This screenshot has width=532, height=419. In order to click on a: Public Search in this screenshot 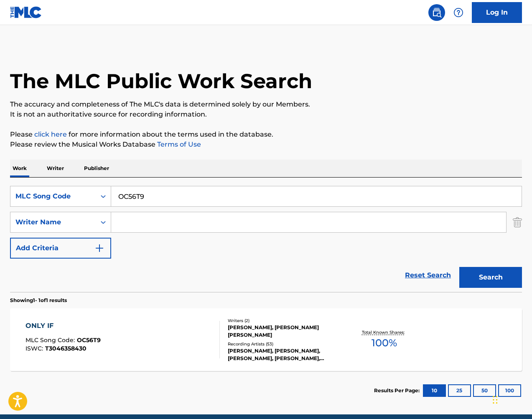, I will do `click(437, 12)`.